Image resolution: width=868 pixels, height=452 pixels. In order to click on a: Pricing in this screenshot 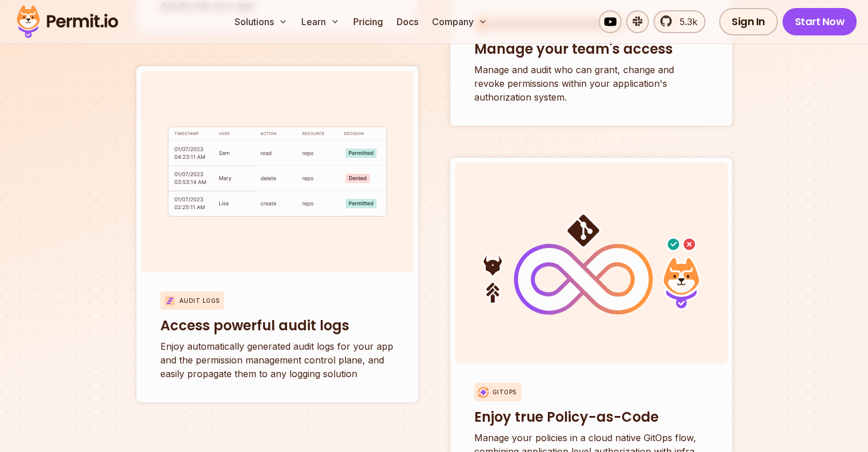, I will do `click(368, 22)`.